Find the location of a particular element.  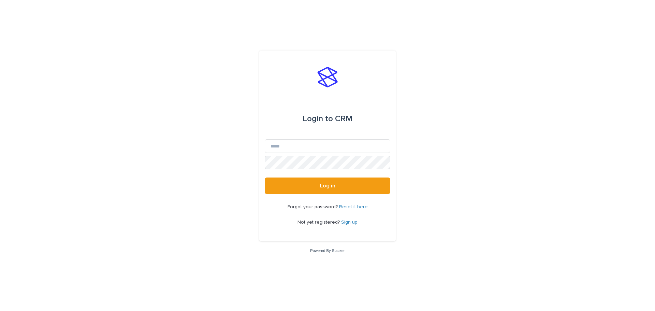

div: CRM is located at coordinates (328, 119).